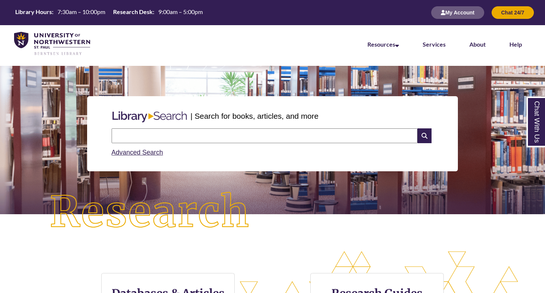  I want to click on button: My Account, so click(457, 13).